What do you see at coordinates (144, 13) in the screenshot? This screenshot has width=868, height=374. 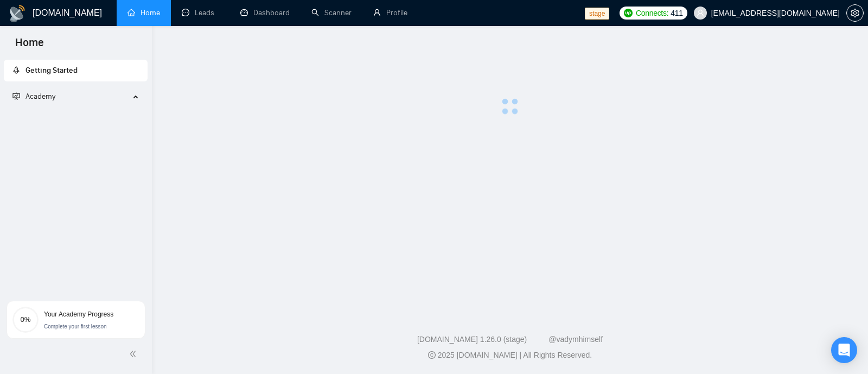 I see `a: homeHome` at bounding box center [144, 13].